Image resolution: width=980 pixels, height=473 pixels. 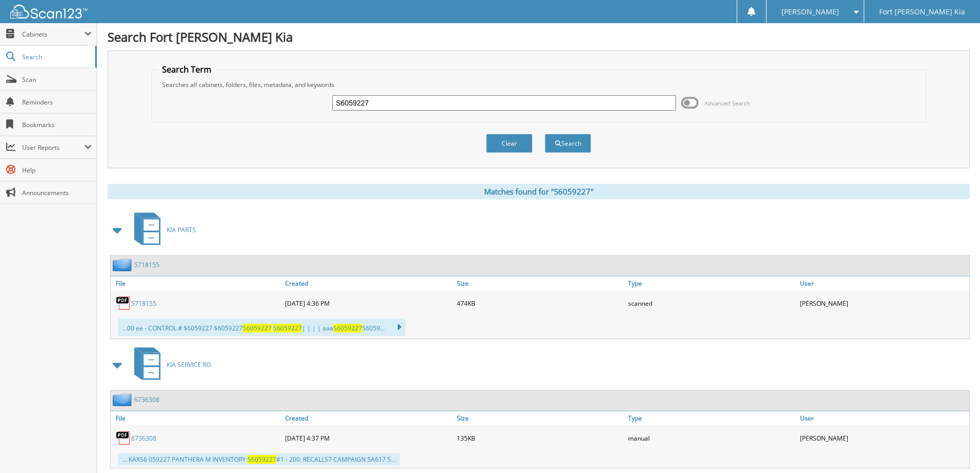 What do you see at coordinates (57, 170) in the screenshot?
I see `span: Help` at bounding box center [57, 170].